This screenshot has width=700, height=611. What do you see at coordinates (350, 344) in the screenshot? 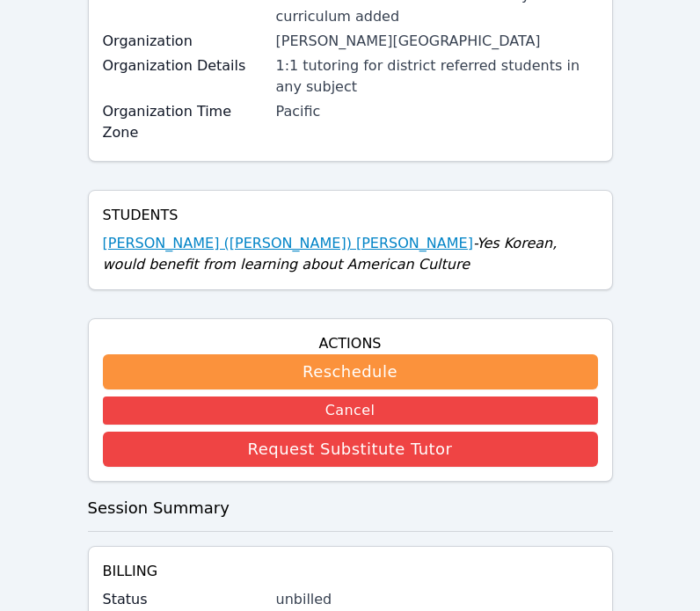
I see `h4: Actions` at bounding box center [350, 344].